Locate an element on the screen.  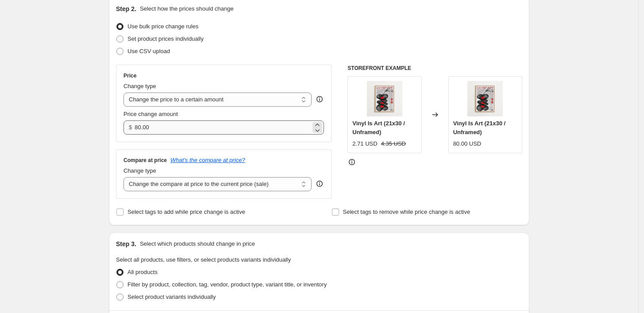
p: Select how the prices should change is located at coordinates (187, 9).